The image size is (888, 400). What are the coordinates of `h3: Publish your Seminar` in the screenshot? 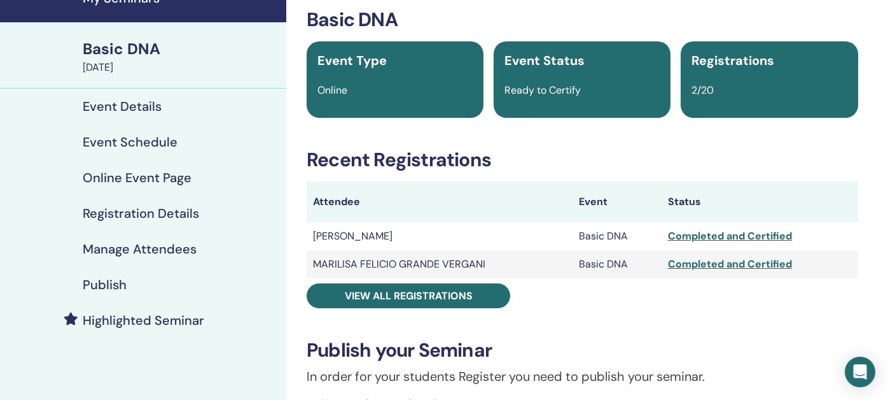 It's located at (582, 350).